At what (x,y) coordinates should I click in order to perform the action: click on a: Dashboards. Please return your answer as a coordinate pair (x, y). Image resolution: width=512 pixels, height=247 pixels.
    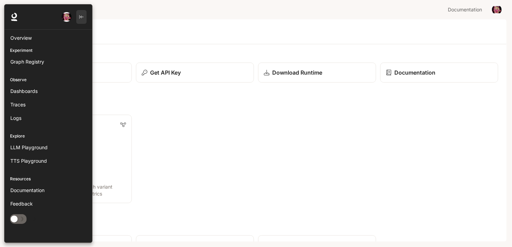
    Looking at the image, I should click on (48, 91).